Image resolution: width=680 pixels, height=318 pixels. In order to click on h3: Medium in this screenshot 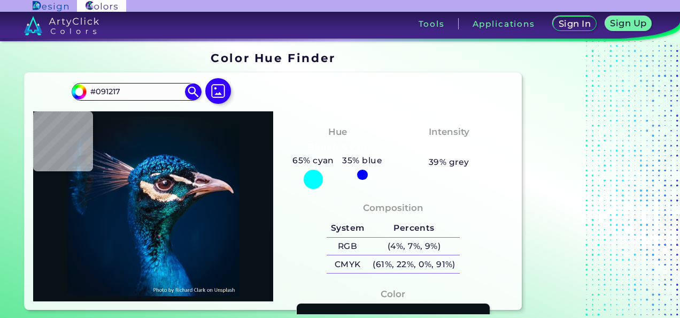, I will do `click(449, 147)`.